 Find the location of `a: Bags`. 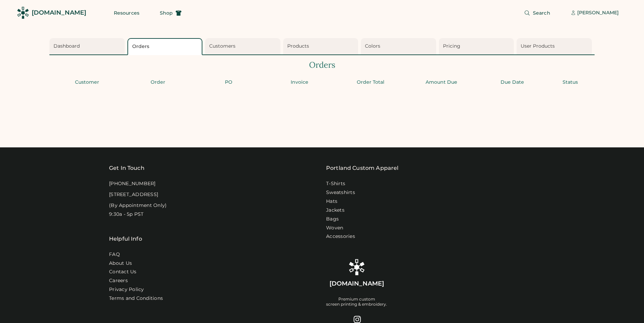

a: Bags is located at coordinates (332, 219).